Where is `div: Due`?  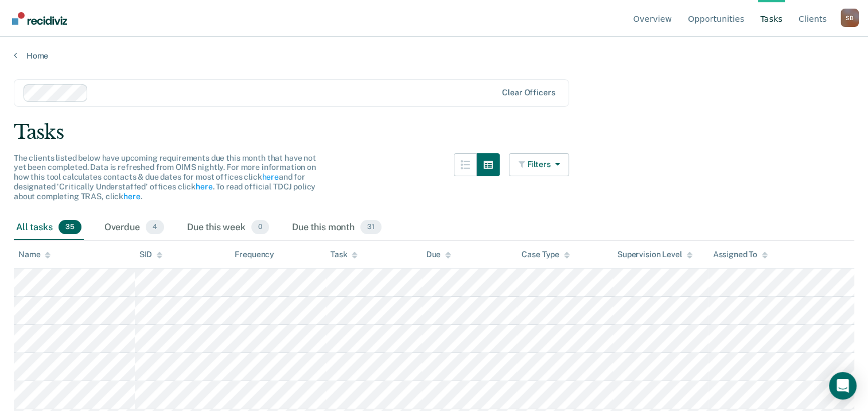
div: Due is located at coordinates (439, 254).